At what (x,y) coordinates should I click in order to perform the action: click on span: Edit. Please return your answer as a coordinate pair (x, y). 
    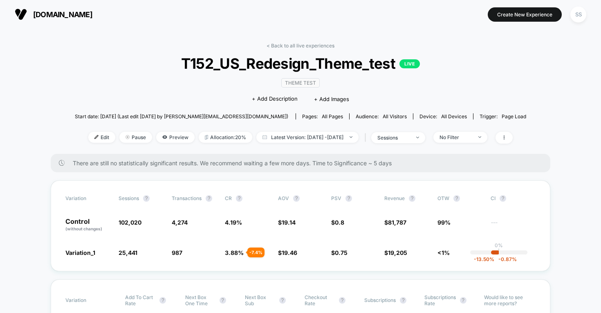
    Looking at the image, I should click on (102, 137).